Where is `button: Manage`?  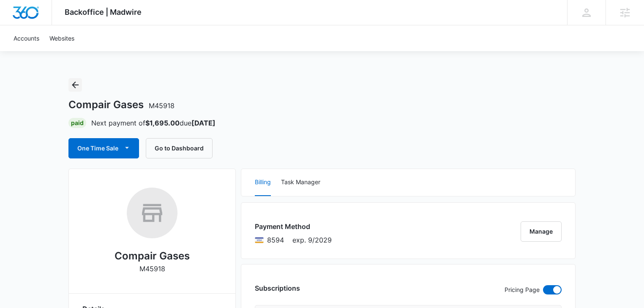 button: Manage is located at coordinates (541, 231).